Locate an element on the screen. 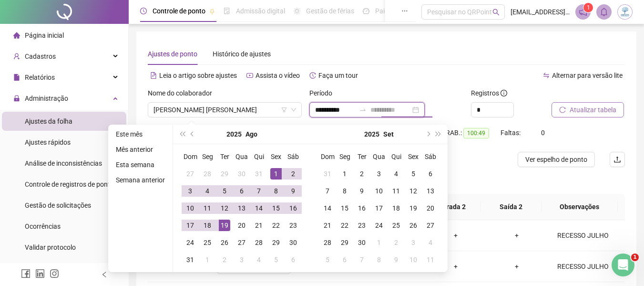 The width and height of the screenshot is (644, 286). button: next-year is located at coordinates (428, 134).